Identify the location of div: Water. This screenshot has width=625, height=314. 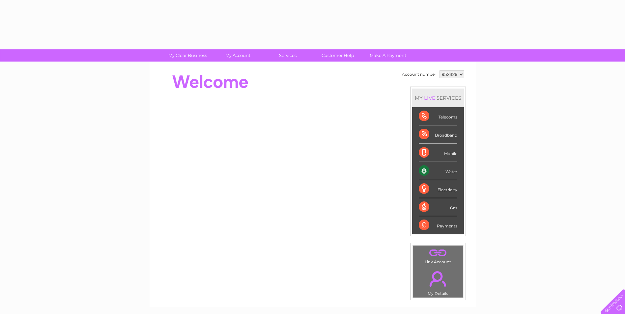
(438, 171).